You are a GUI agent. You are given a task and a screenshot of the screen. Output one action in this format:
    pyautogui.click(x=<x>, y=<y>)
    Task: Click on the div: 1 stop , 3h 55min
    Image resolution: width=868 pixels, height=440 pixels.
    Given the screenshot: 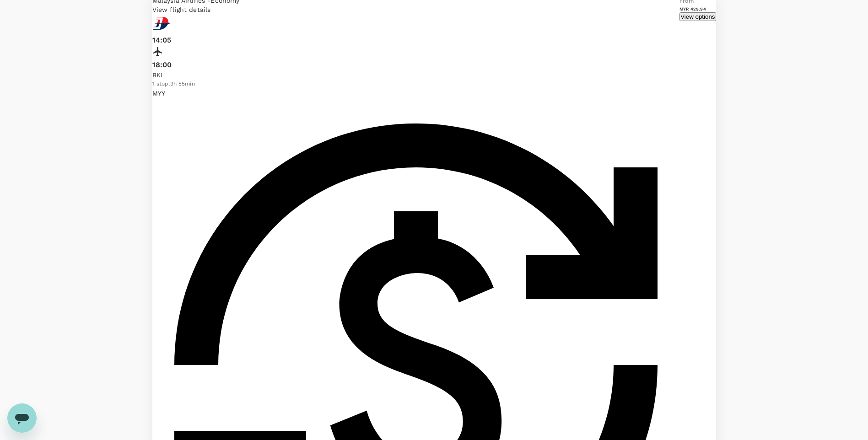 What is the action you would take?
    pyautogui.click(x=416, y=85)
    